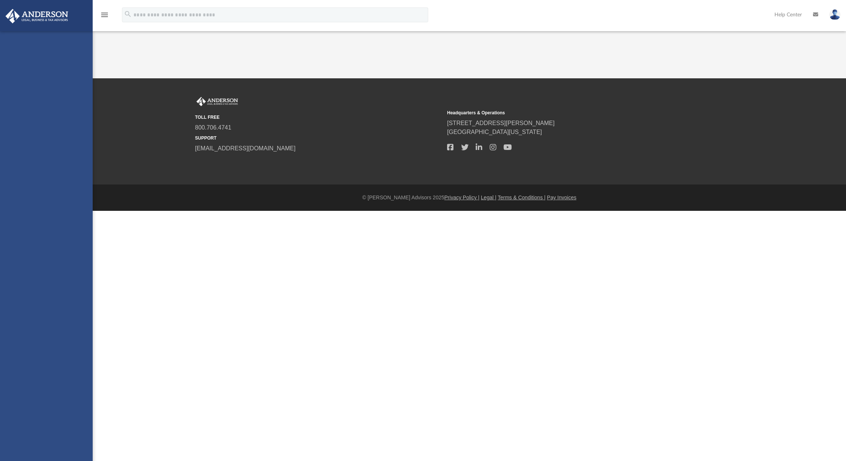 The height and width of the screenshot is (461, 846). Describe the element at coordinates (128, 14) in the screenshot. I see `i: search` at that location.